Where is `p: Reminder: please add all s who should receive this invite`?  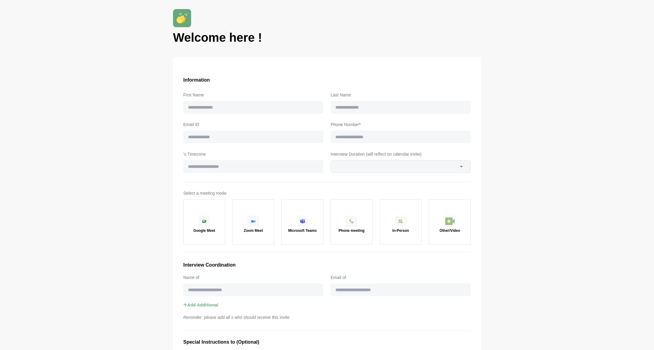 p: Reminder: please add all s who should receive this invite is located at coordinates (327, 317).